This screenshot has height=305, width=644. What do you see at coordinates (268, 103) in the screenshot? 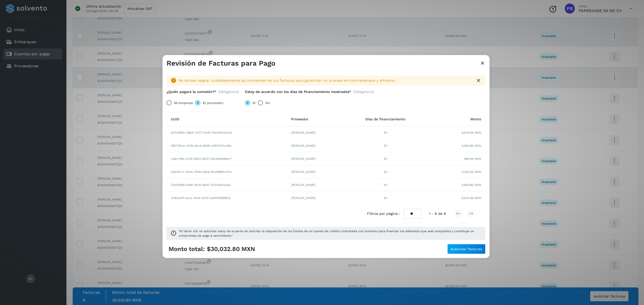
I see `label: No` at bounding box center [268, 103].